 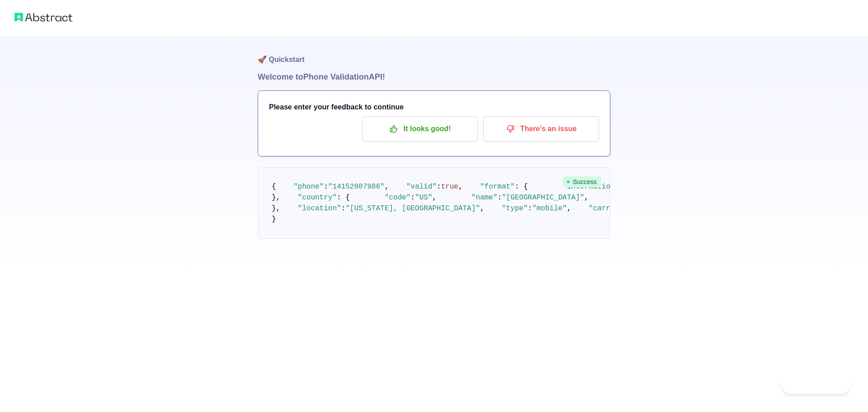 What do you see at coordinates (434, 54) in the screenshot?
I see `h1: 🚀 Quickstart` at bounding box center [434, 54].